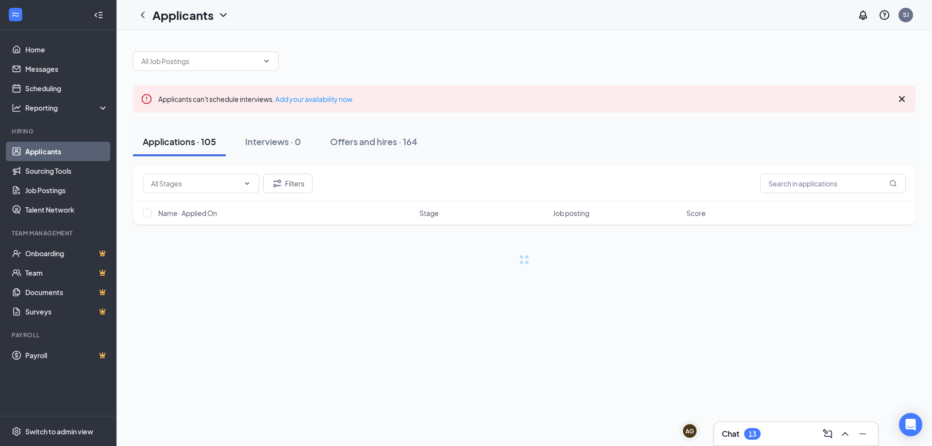 This screenshot has width=932, height=446. What do you see at coordinates (863, 15) in the screenshot?
I see `svg: Notifications` at bounding box center [863, 15].